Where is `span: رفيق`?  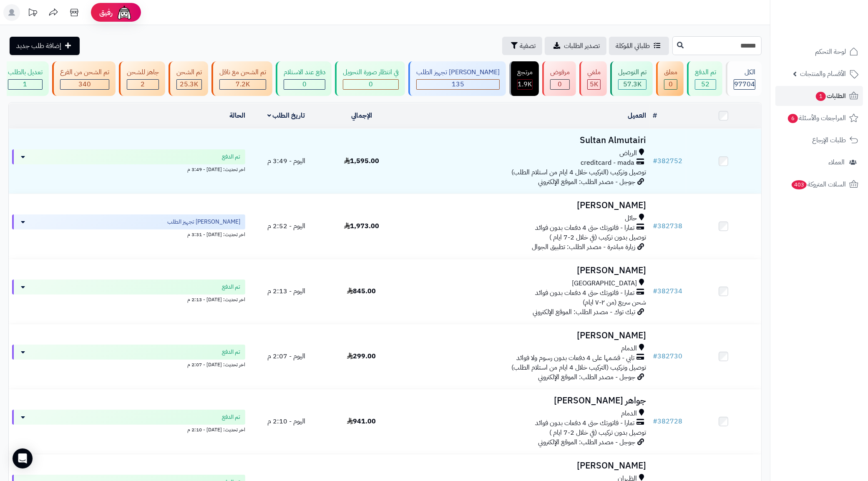 span: رفيق is located at coordinates (106, 13).